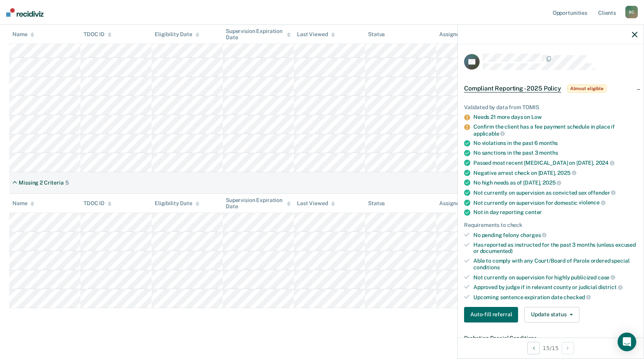 The width and height of the screenshot is (644, 359). Describe the element at coordinates (555, 143) in the screenshot. I see `div: No violations in the past 6` at that location.